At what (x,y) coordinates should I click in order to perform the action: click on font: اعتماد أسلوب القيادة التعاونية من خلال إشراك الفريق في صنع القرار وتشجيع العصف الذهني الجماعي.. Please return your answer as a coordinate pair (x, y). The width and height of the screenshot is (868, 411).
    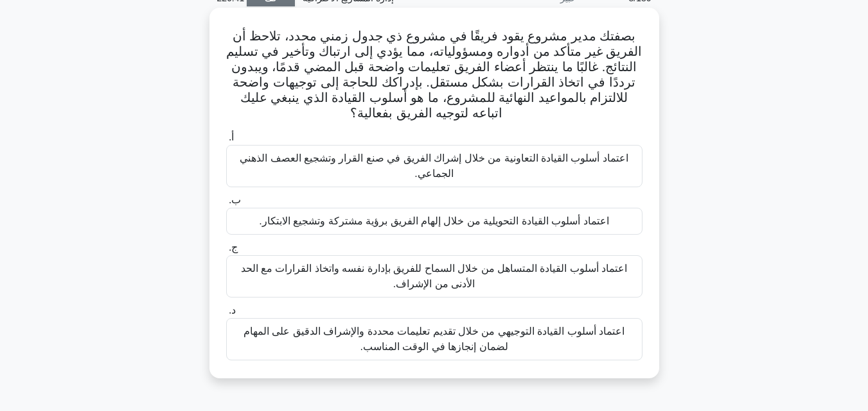
    Looking at the image, I should click on (434, 165).